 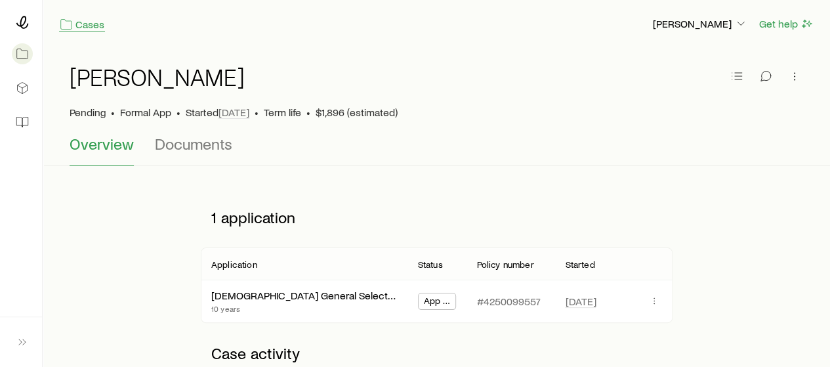 What do you see at coordinates (87, 112) in the screenshot?
I see `p: Pending` at bounding box center [87, 112].